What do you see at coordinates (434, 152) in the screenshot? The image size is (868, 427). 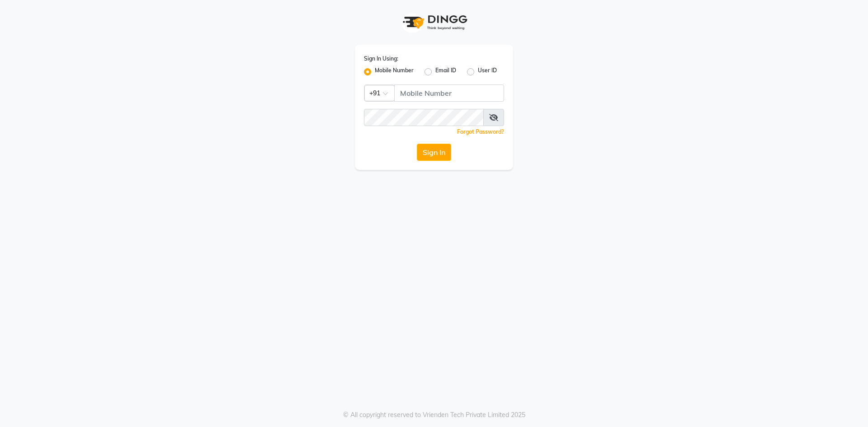 I see `button: Sign In` at bounding box center [434, 152].